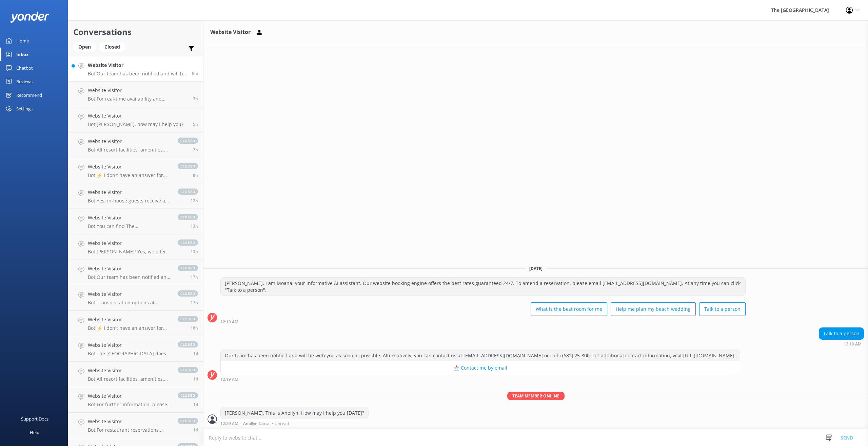 The image size is (868, 446). Describe the element at coordinates (23, 41) in the screenshot. I see `div: Home` at that location.